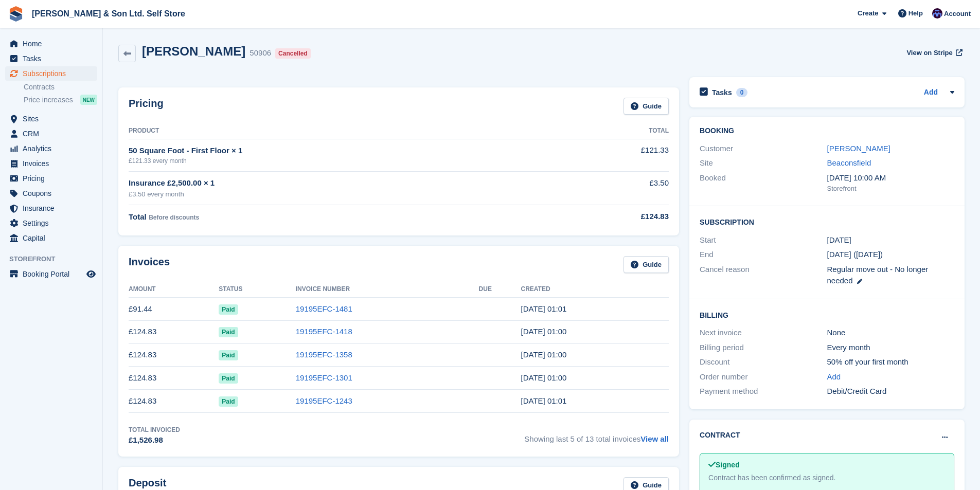 The width and height of the screenshot is (980, 490). Describe the element at coordinates (345, 194) in the screenshot. I see `div: £3.50 every month` at that location.